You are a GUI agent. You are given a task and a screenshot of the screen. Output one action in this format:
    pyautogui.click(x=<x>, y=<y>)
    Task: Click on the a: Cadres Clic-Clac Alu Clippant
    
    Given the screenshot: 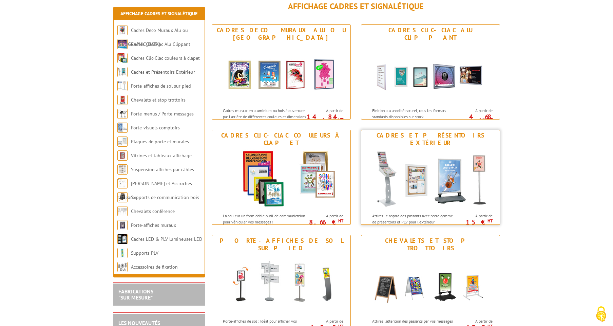 What is the action you would take?
    pyautogui.click(x=160, y=44)
    